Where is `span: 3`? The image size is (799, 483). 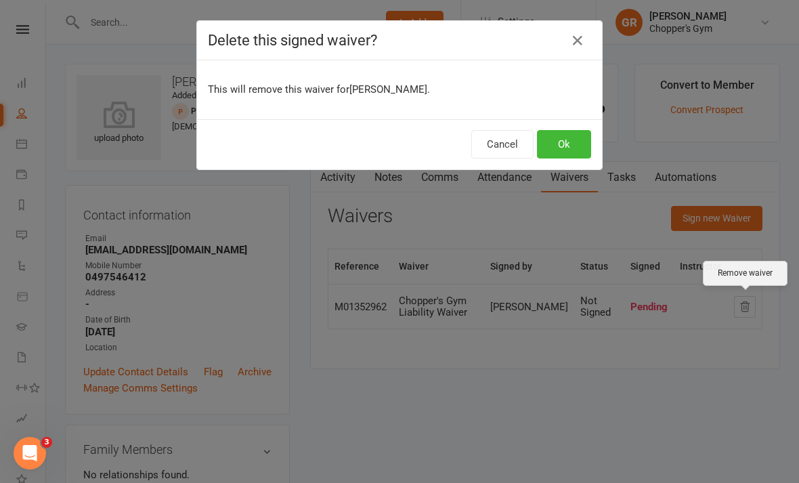 span: 3 is located at coordinates (47, 442).